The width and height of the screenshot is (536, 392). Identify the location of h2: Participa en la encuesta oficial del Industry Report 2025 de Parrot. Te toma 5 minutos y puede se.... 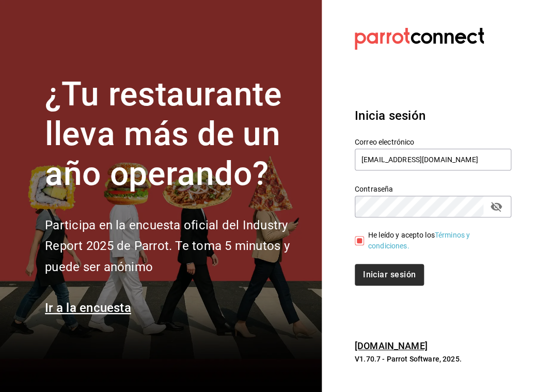
(177, 246).